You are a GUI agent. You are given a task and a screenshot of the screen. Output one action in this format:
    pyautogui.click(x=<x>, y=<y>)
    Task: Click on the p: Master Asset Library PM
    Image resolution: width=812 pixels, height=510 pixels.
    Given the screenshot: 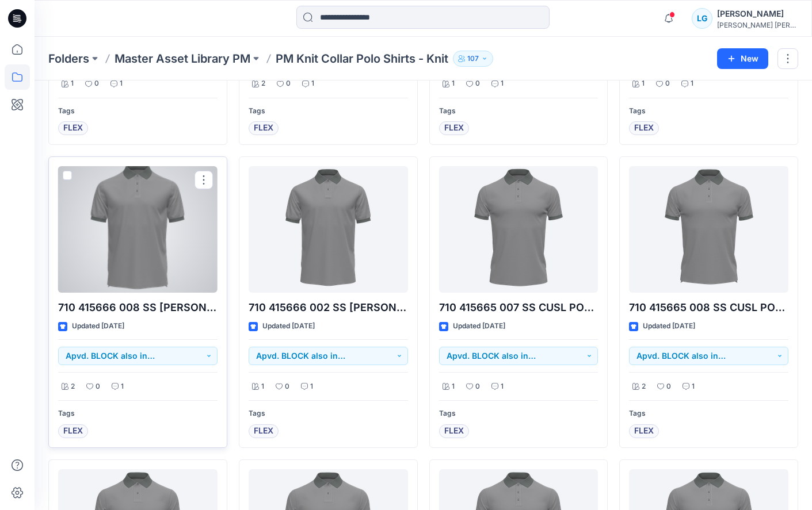 What is the action you would take?
    pyautogui.click(x=182, y=58)
    